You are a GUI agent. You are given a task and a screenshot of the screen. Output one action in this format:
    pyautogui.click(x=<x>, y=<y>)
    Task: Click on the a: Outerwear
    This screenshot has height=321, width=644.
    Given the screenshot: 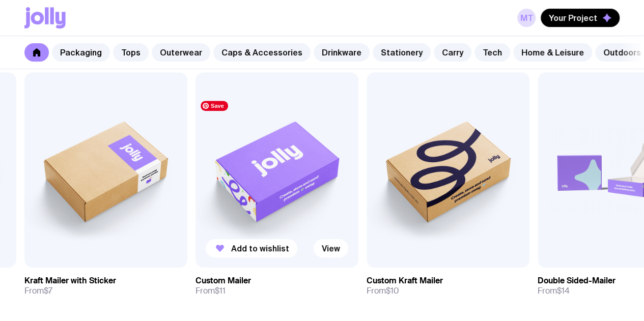 What is the action you would take?
    pyautogui.click(x=181, y=52)
    